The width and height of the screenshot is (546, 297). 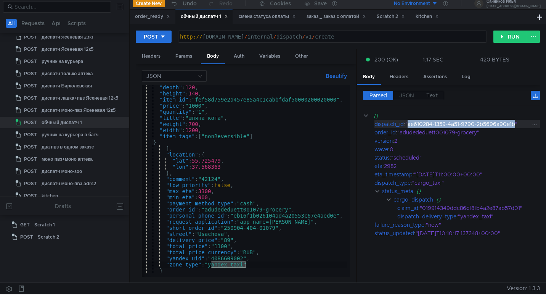 I want to click on span: Text, so click(x=432, y=95).